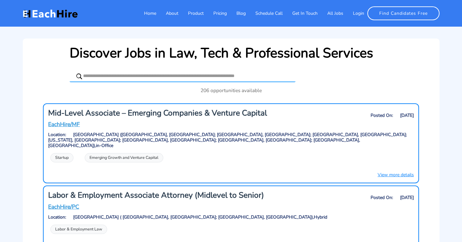 The width and height of the screenshot is (462, 242). Describe the element at coordinates (105, 145) in the screenshot. I see `span: in-Office` at that location.